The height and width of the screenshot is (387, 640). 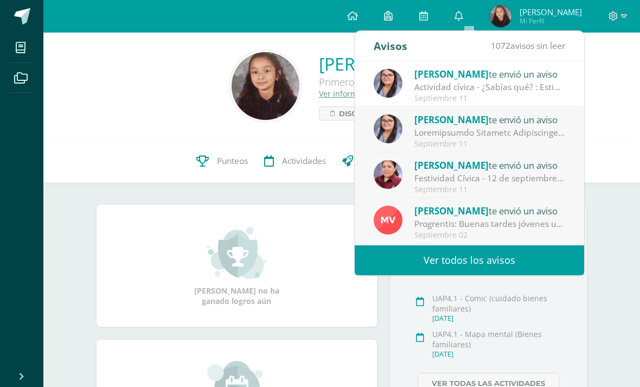 What do you see at coordinates (232, 160) in the screenshot?
I see `span: Punteos` at bounding box center [232, 160].